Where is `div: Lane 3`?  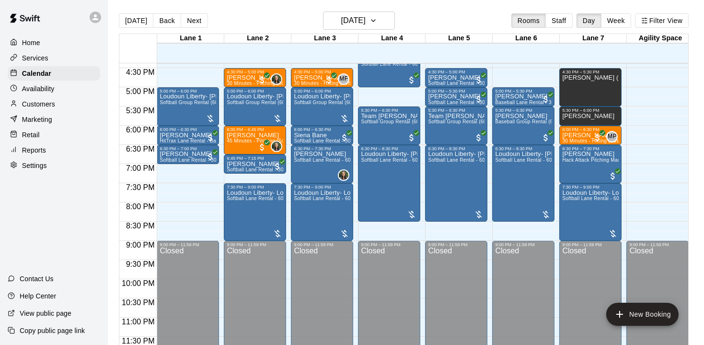 div: Lane 3 is located at coordinates (325, 38).